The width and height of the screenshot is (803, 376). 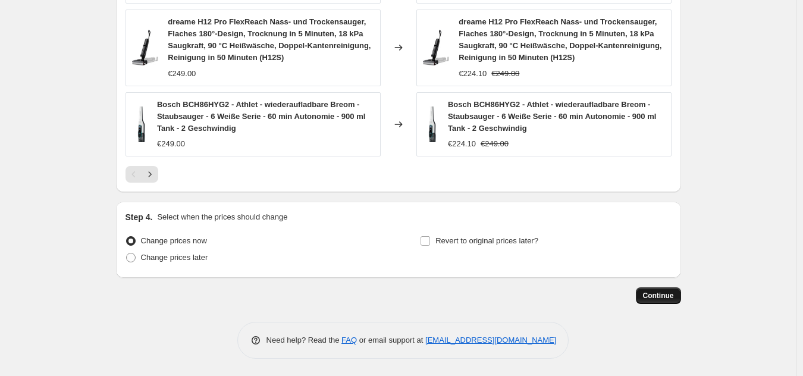 I want to click on button: Continue, so click(x=658, y=296).